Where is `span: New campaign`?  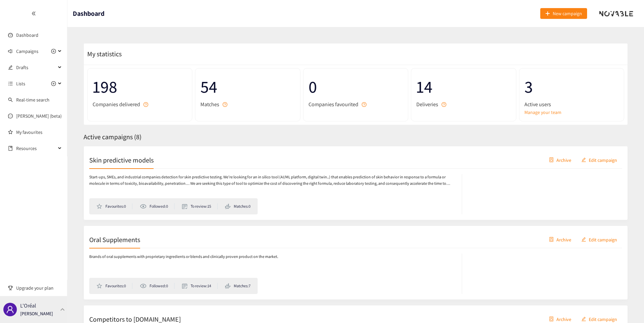 span: New campaign is located at coordinates (567, 13).